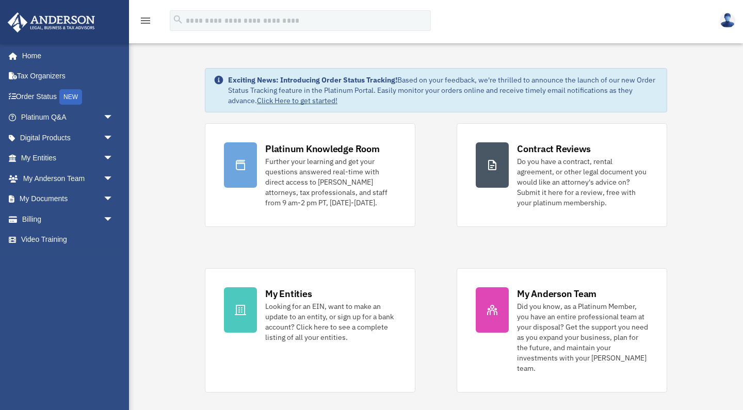 The height and width of the screenshot is (410, 743). What do you see at coordinates (331, 322) in the screenshot?
I see `div: Looking for an EIN, want to make an update to an entity, or sign up for a bank account? Click her...` at bounding box center [331, 322].